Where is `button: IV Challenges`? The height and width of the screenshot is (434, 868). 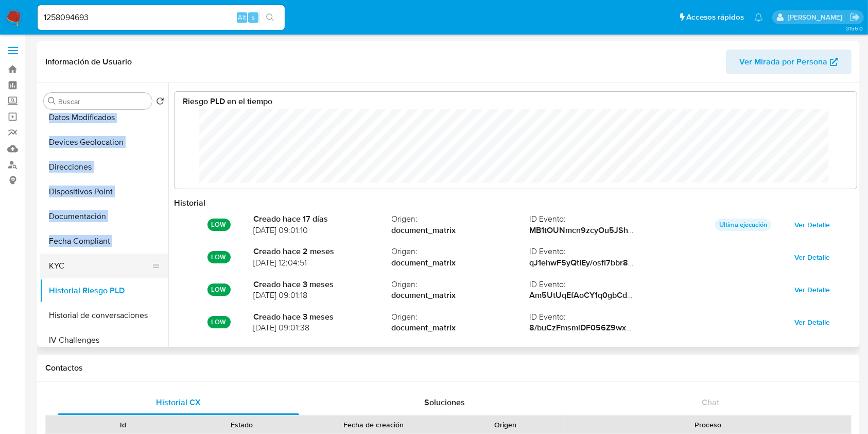
button: IV Challenges is located at coordinates (104, 340).